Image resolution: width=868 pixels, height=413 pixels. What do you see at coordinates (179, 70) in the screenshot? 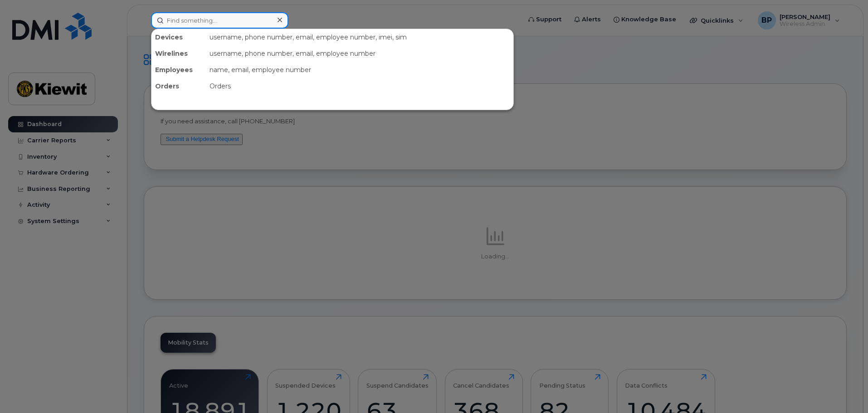
I see `div: Employees` at bounding box center [179, 70].